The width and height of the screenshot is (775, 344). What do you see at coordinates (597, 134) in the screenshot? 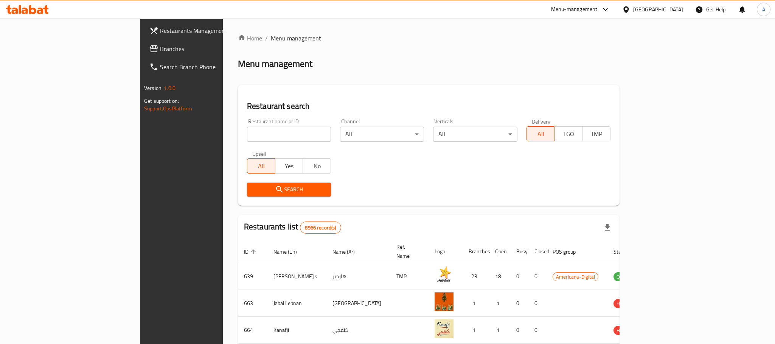
I see `span: TMP` at bounding box center [597, 134].